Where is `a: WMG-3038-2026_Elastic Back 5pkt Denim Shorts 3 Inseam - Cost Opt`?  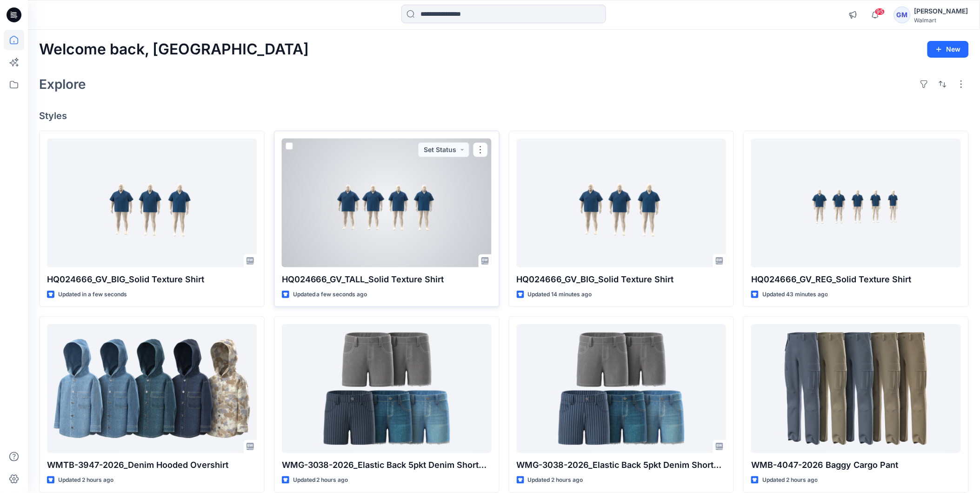
a: WMG-3038-2026_Elastic Back 5pkt Denim Shorts 3 Inseam - Cost Opt is located at coordinates (386, 388).